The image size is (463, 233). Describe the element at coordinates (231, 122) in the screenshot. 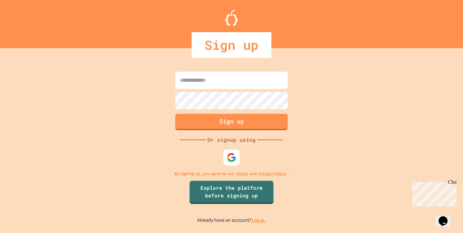

I see `button: Sign up` at that location.